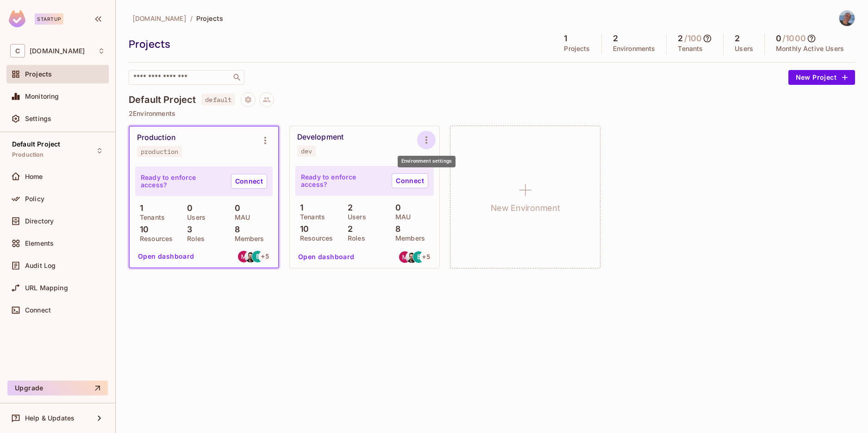 This screenshot has width=868, height=433. Describe the element at coordinates (40, 266) in the screenshot. I see `span: Audit Log` at that location.